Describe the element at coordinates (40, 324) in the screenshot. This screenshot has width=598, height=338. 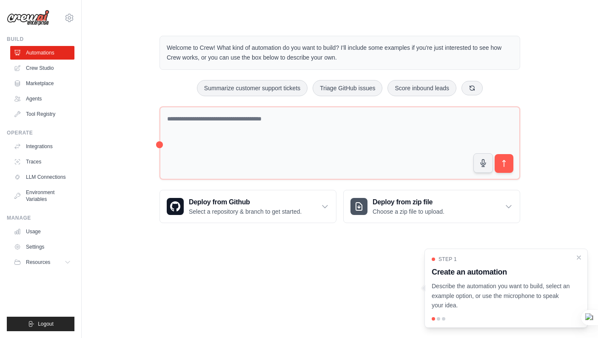
I see `button: Logout` at that location.